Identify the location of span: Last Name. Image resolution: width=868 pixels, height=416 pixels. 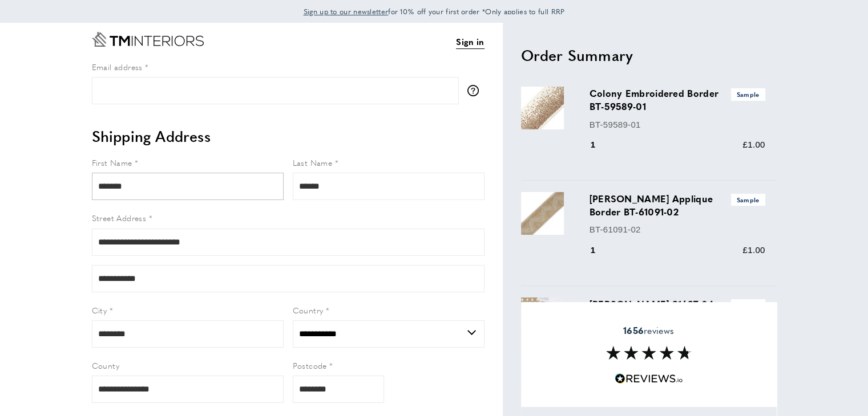
(313, 163).